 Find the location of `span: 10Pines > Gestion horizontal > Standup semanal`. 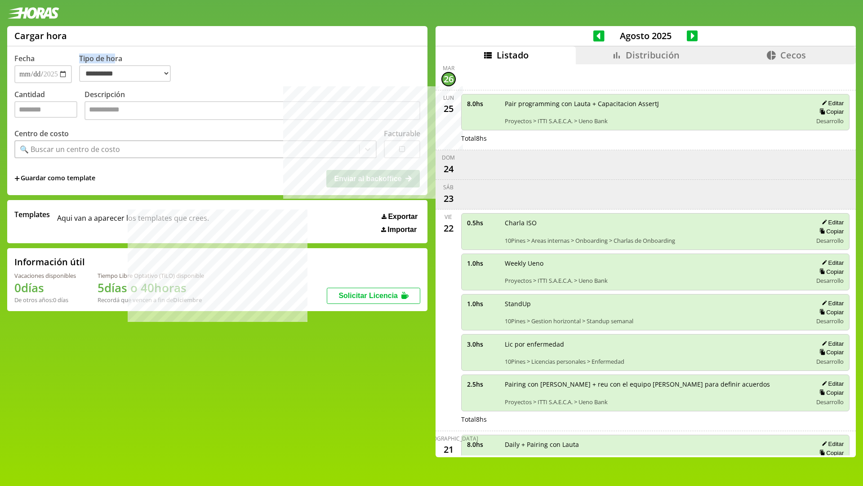

span: 10Pines > Gestion horizontal > Standup semanal is located at coordinates (656, 321).